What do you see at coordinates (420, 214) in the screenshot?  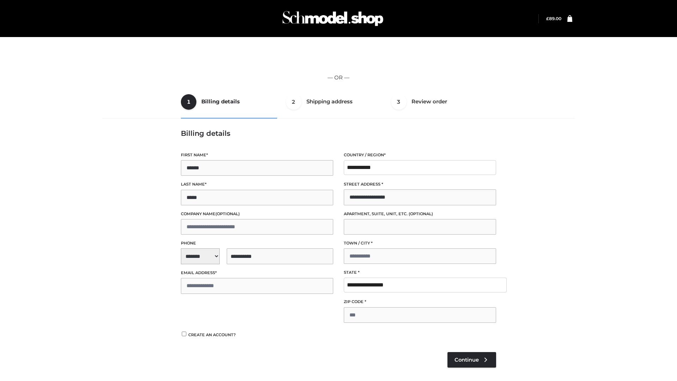 I see `label: Apartment, suite, unit, etc.` at bounding box center [420, 214].